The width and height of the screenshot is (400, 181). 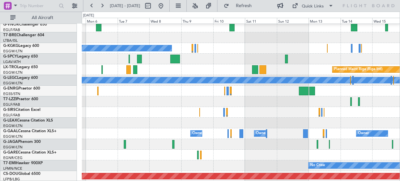 What do you see at coordinates (21, 99) in the screenshot?
I see `a: T7-LZZIPraetor 600` at bounding box center [21, 99].